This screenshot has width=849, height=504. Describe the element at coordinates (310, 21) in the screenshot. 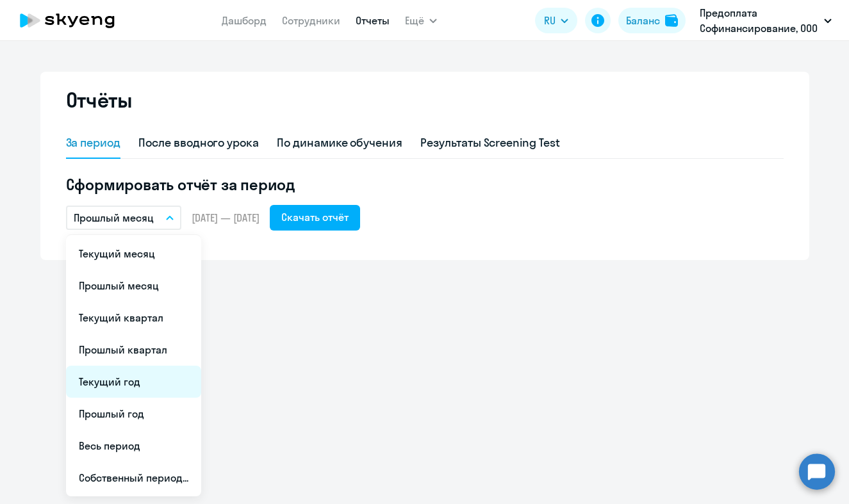

I see `a: Сотрудники` at that location.